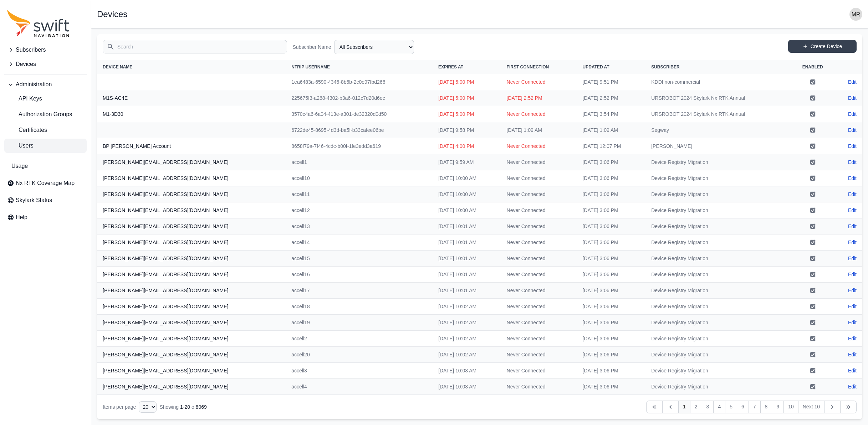 The image size is (868, 428). I want to click on td: accell17, so click(359, 290).